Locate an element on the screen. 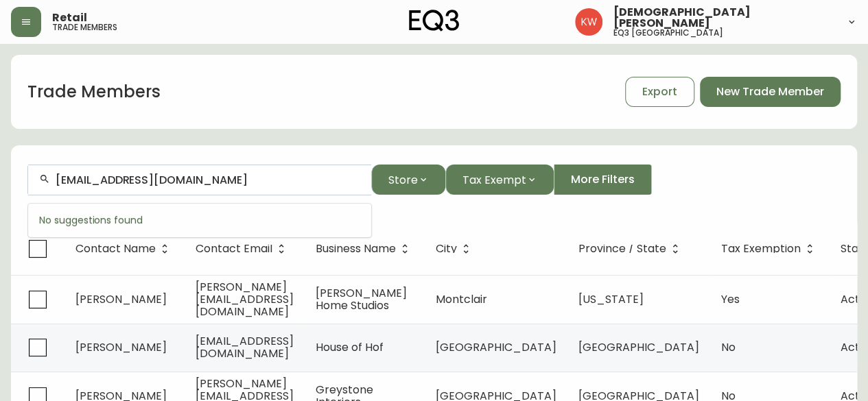 This screenshot has height=401, width=868. input: Search is located at coordinates (208, 179).